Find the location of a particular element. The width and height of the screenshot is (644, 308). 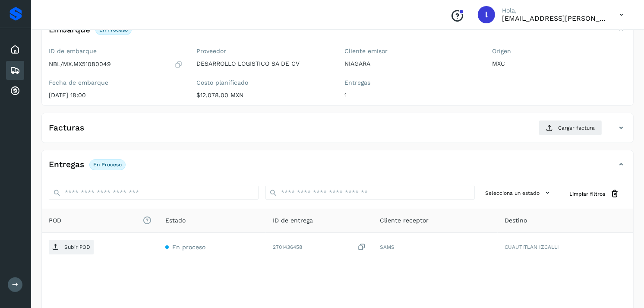

label: Costo planificado is located at coordinates (264, 83).